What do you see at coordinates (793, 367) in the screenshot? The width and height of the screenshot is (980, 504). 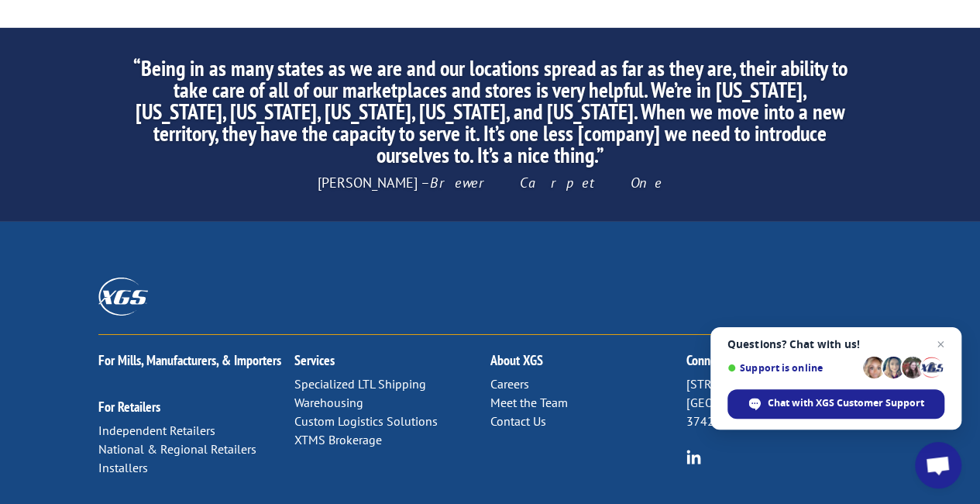 I see `span: Support is online` at bounding box center [793, 367].